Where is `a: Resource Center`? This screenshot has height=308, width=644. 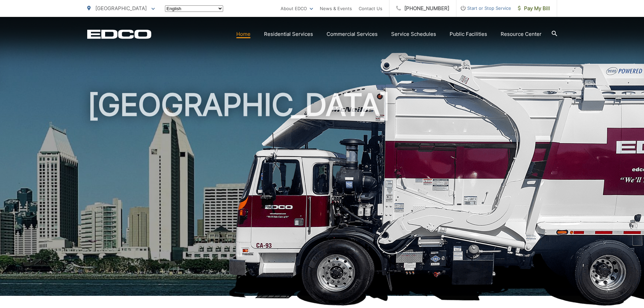 a: Resource Center is located at coordinates (521, 34).